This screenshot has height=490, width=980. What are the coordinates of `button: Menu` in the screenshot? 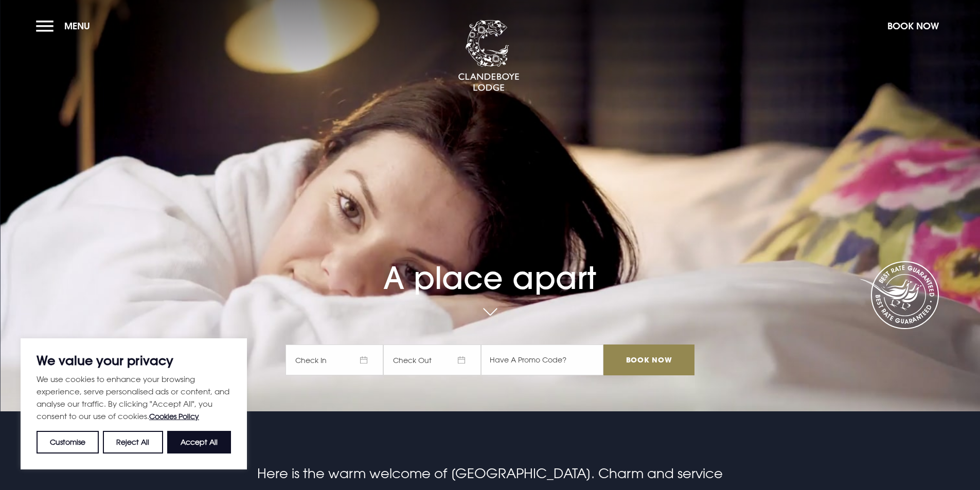 It's located at (65, 25).